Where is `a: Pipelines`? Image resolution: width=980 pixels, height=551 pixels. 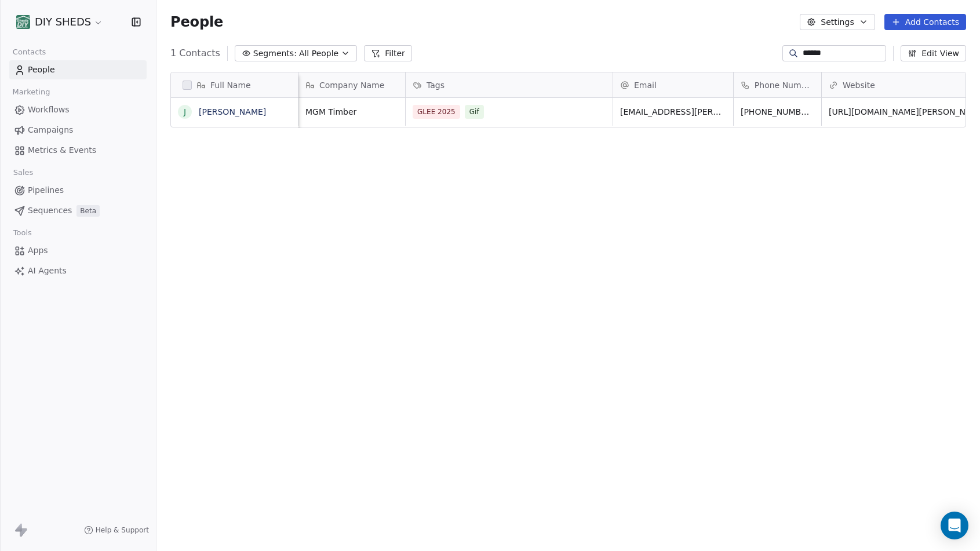 a: Pipelines is located at coordinates (78, 190).